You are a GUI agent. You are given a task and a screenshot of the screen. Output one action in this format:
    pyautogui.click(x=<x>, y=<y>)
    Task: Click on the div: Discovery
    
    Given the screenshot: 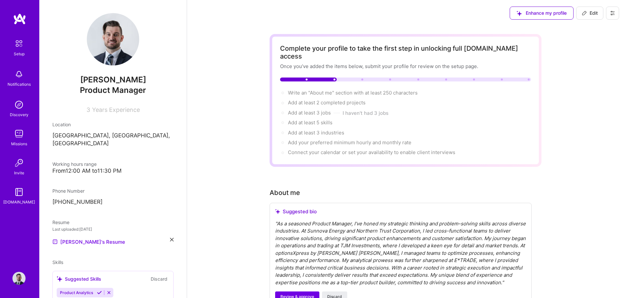 What is the action you would take?
    pyautogui.click(x=19, y=115)
    